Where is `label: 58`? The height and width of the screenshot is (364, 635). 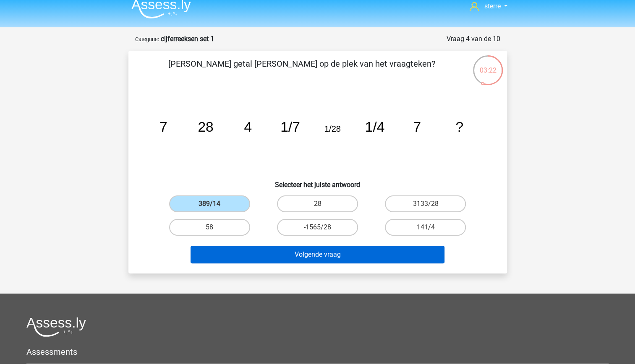
label: 58 is located at coordinates (210, 228).